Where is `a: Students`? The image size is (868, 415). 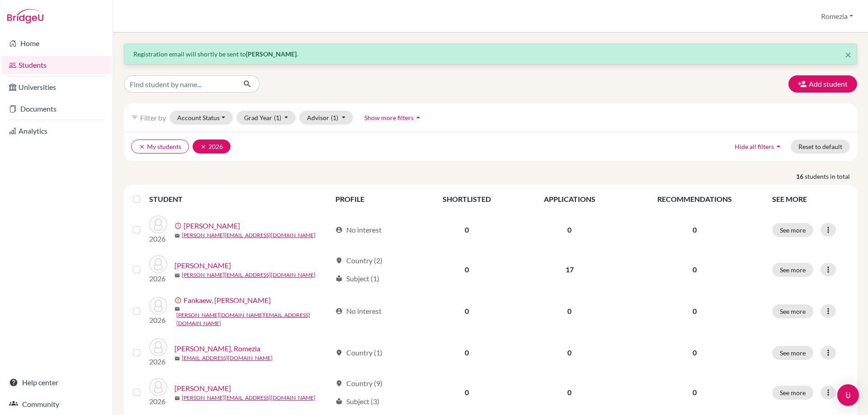 a: Students is located at coordinates (56, 65).